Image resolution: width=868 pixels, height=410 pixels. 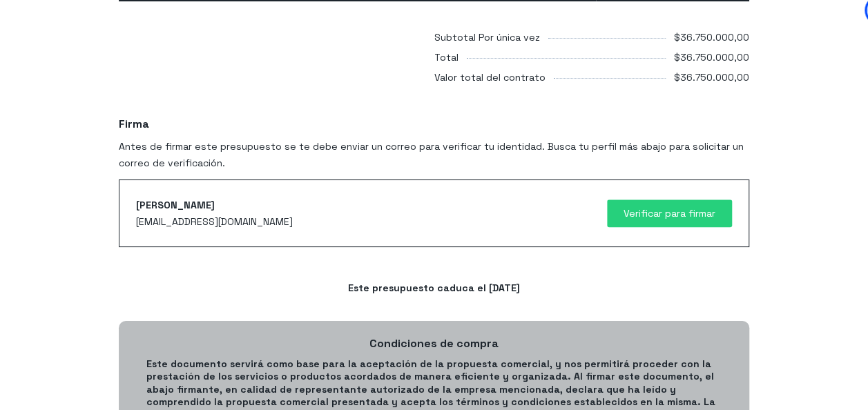 What do you see at coordinates (487, 37) in the screenshot?
I see `div: Subtotal Por única vez` at bounding box center [487, 37].